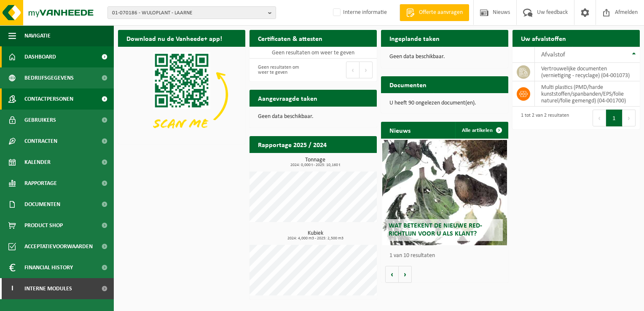 This screenshot has height=311, width=644. Describe the element at coordinates (40, 57) in the screenshot. I see `span: Dashboard` at that location.